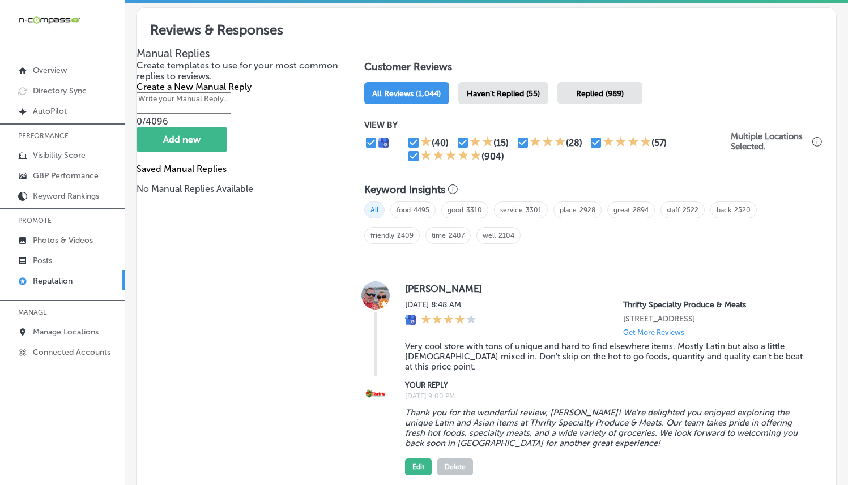 The height and width of the screenshot is (485, 848). I want to click on p: Thrifty Specialty Produce & Meats, so click(714, 305).